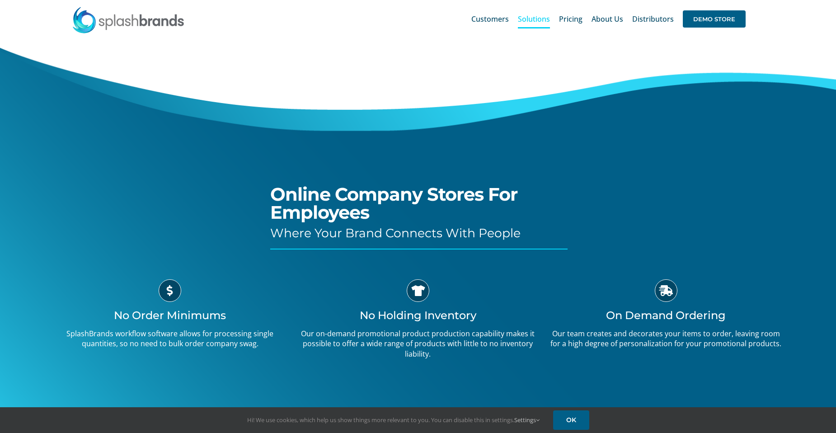 The image size is (836, 433). Describe the element at coordinates (534, 19) in the screenshot. I see `span: Solutions` at that location.